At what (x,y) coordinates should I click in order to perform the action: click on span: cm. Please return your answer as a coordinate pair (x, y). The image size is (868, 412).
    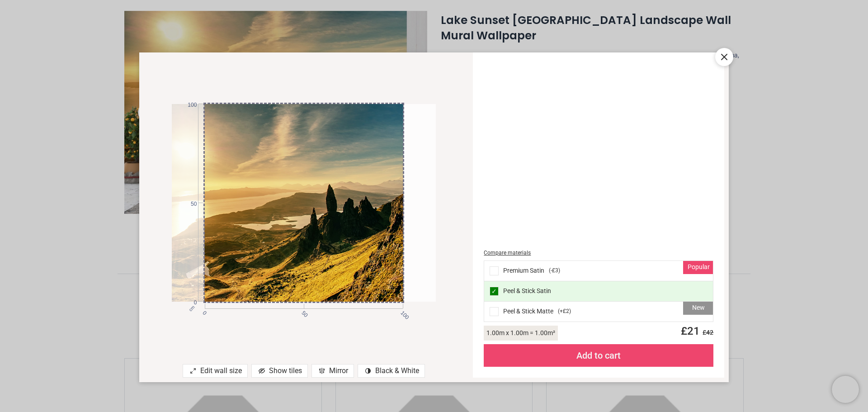
    Looking at the image, I should click on (192, 308).